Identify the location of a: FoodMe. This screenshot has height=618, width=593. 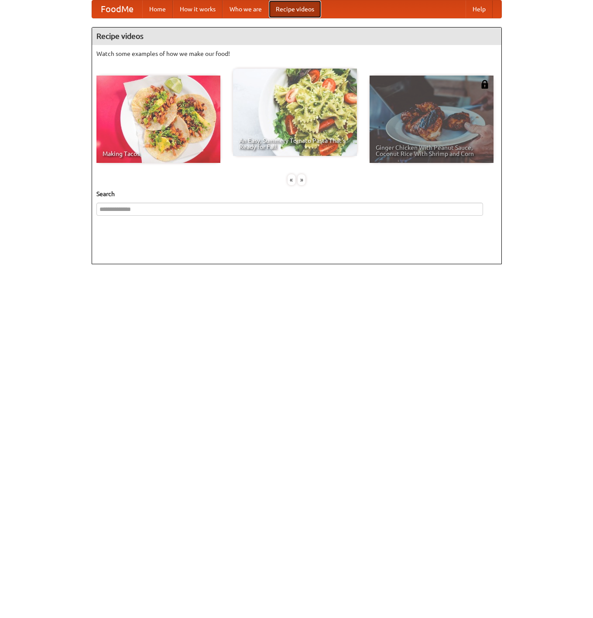
(117, 9).